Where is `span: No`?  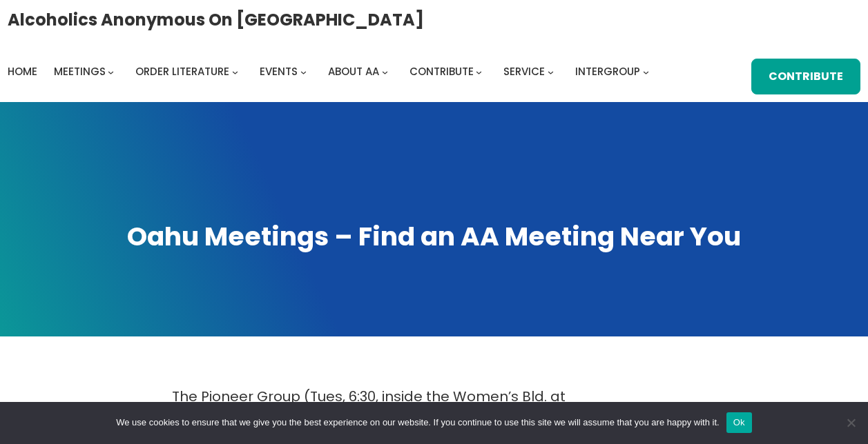
span: No is located at coordinates (850, 423).